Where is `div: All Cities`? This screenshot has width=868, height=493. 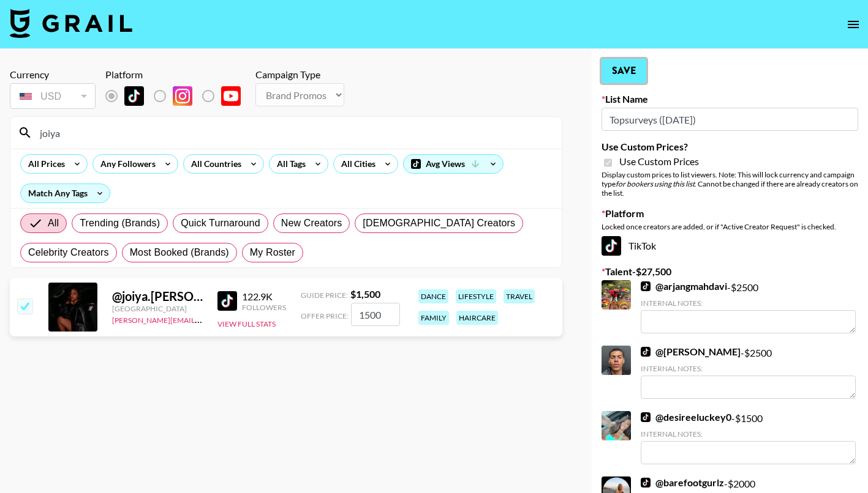
div: All Cities is located at coordinates (356, 164).